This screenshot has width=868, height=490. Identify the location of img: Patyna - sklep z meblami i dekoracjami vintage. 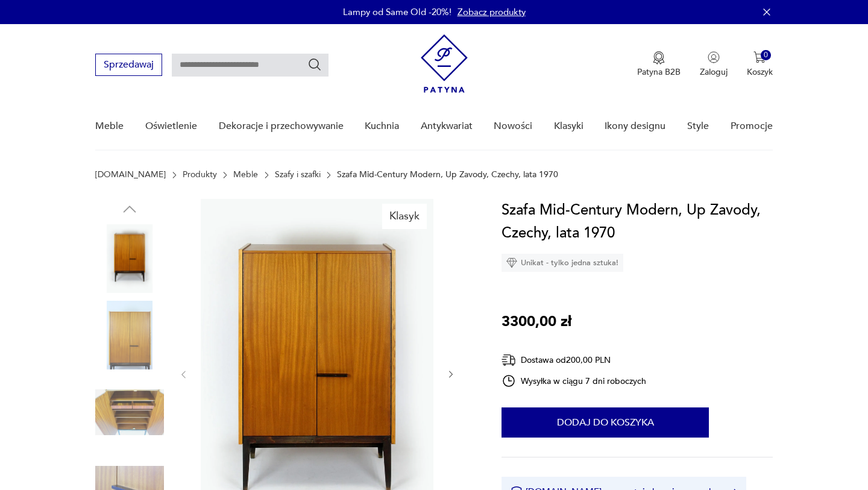
(444, 63).